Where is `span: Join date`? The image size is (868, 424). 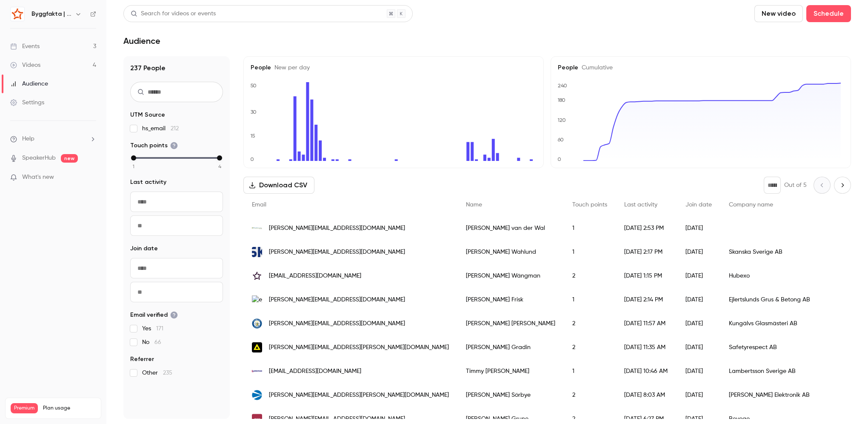
span: Join date is located at coordinates (144, 248).